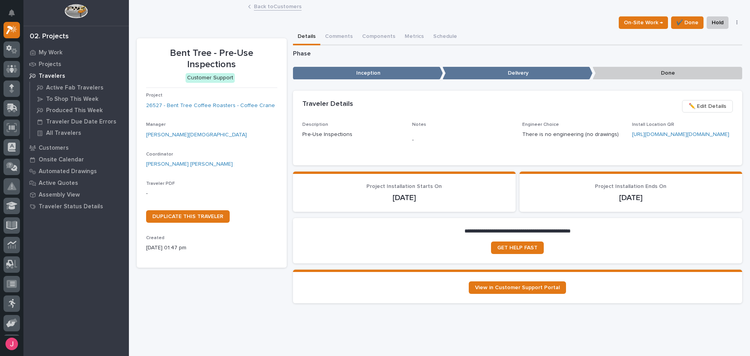  I want to click on div: 02. Projects, so click(49, 37).